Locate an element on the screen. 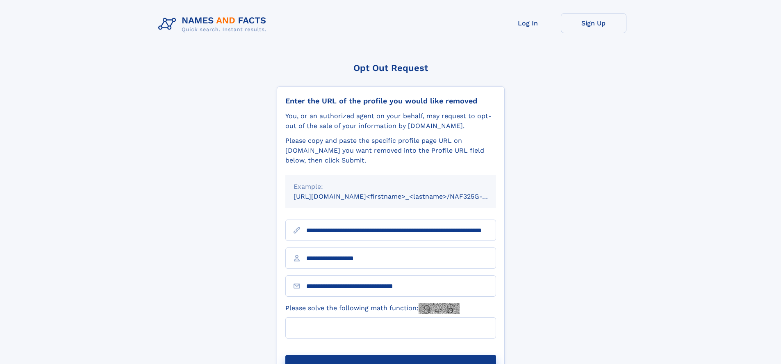 The width and height of the screenshot is (781, 364). div: Opt Out Request is located at coordinates (391, 68).